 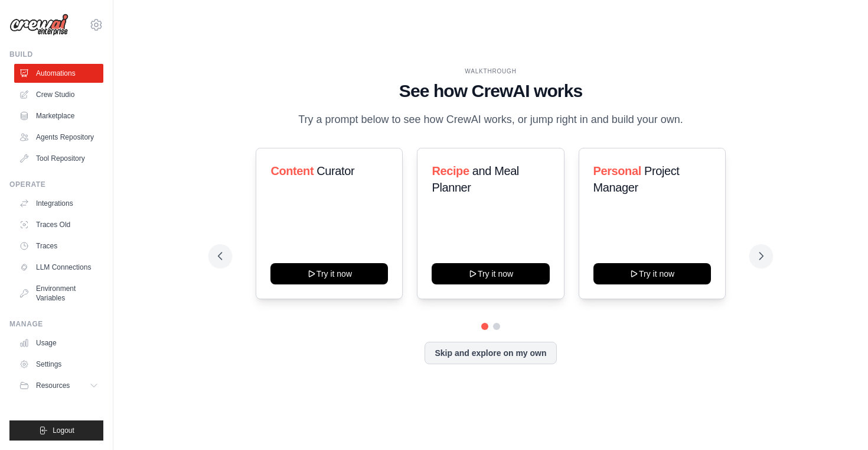 I want to click on a: Tool Repository, so click(x=59, y=158).